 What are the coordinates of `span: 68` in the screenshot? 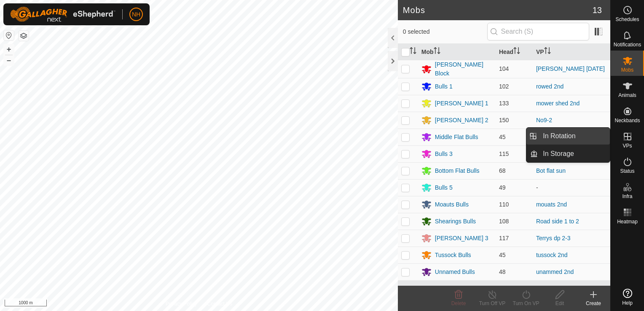 It's located at (502, 170).